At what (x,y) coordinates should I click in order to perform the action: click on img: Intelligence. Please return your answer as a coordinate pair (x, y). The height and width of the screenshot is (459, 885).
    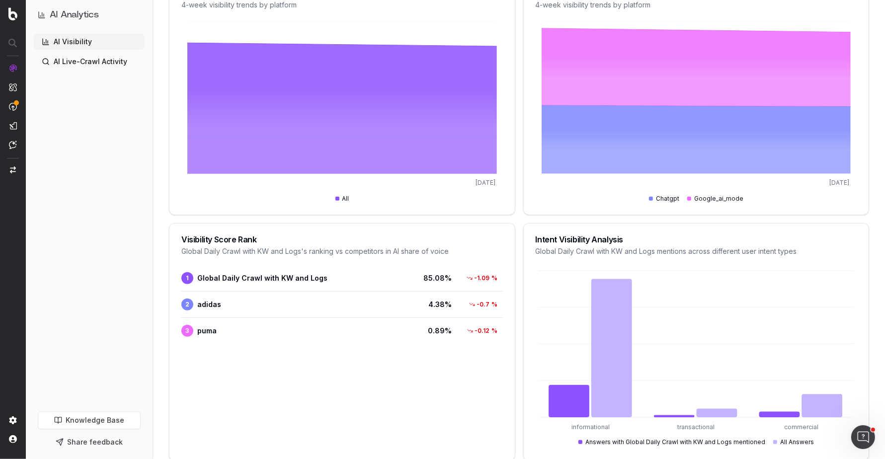
    Looking at the image, I should click on (13, 87).